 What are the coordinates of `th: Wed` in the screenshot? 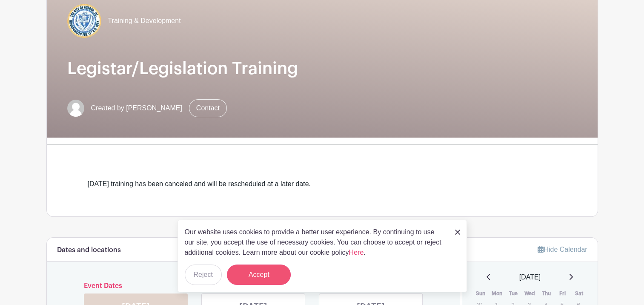 It's located at (530, 294).